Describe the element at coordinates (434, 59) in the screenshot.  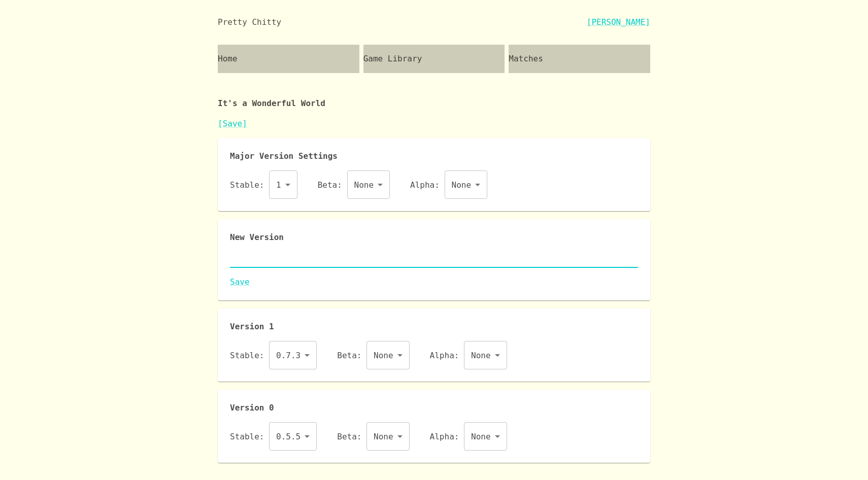
I see `a: Game Library` at that location.